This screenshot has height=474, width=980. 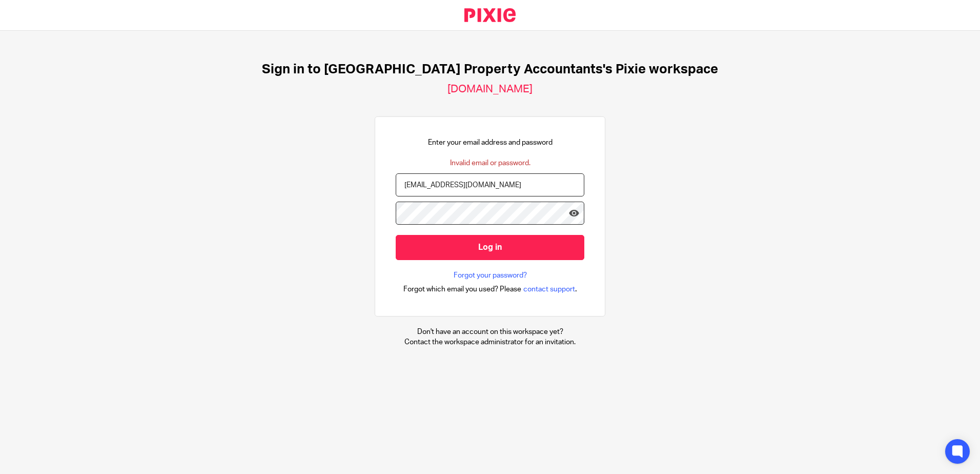 What do you see at coordinates (490, 143) in the screenshot?
I see `p: Enter your email address and password` at bounding box center [490, 143].